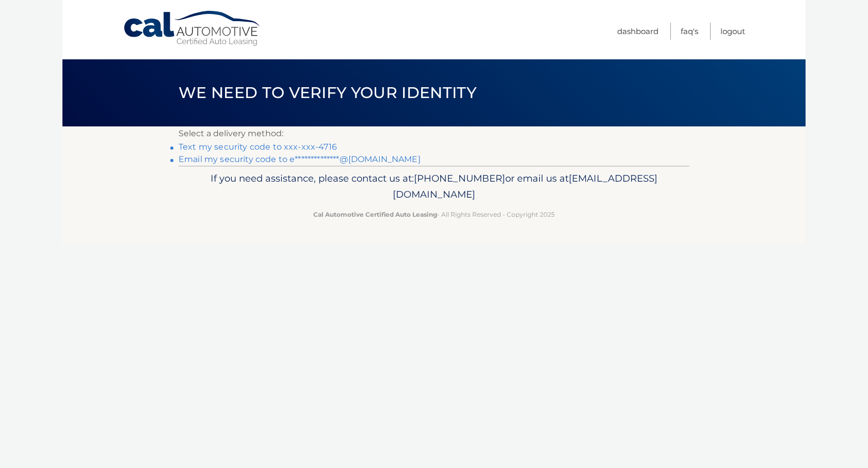 The width and height of the screenshot is (868, 468). Describe the element at coordinates (434, 214) in the screenshot. I see `p: - All Rights Reserved - Copyright 2025` at that location.